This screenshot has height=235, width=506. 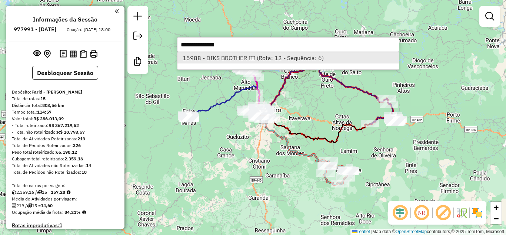 I want to click on button: Exibir sessão original, so click(x=37, y=54).